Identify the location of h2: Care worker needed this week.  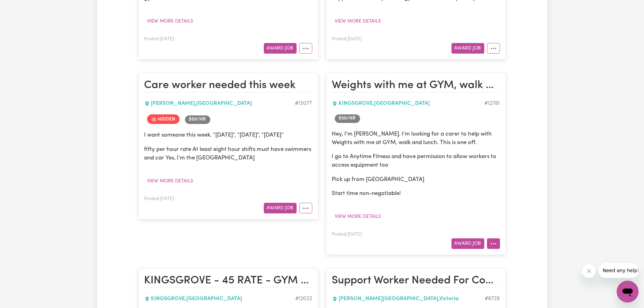
(229, 86).